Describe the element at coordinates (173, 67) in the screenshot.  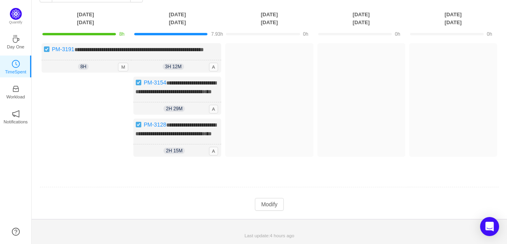
I see `span: 3h 12m` at that location.